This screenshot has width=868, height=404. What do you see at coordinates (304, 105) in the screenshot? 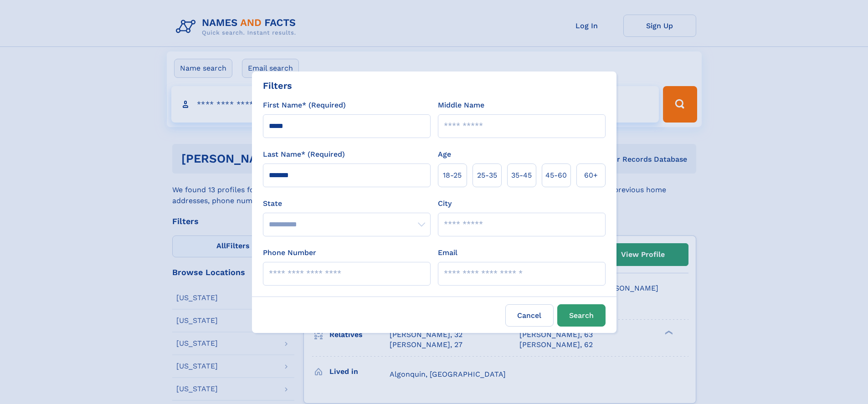
I see `label: First Name* (Required)` at bounding box center [304, 105].